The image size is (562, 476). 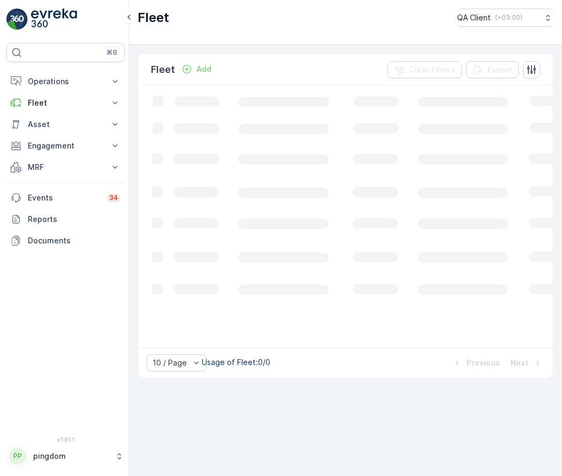 What do you see at coordinates (17, 19) in the screenshot?
I see `img: logo` at bounding box center [17, 19].